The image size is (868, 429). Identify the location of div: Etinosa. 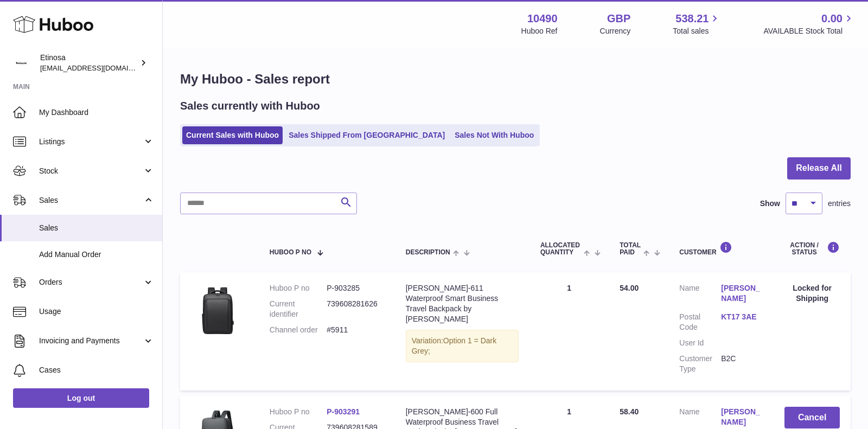
(89, 63).